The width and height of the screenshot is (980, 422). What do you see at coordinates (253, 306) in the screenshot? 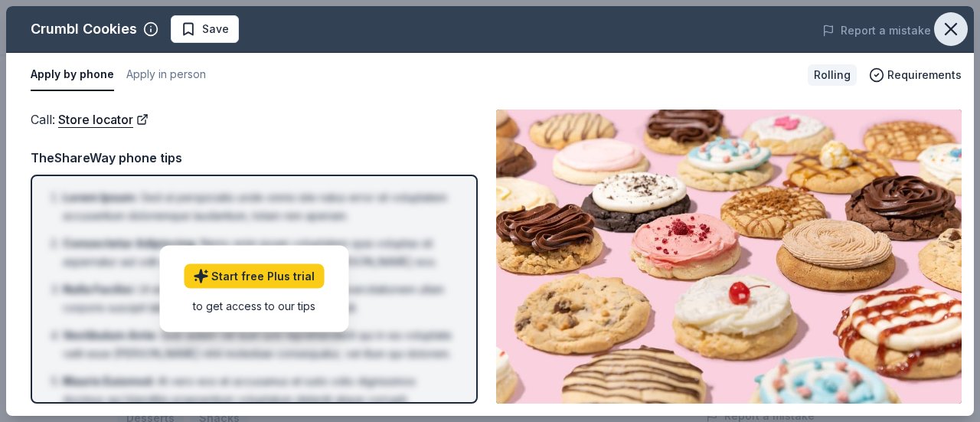
I see `div: to get access to our tips` at bounding box center [253, 306].